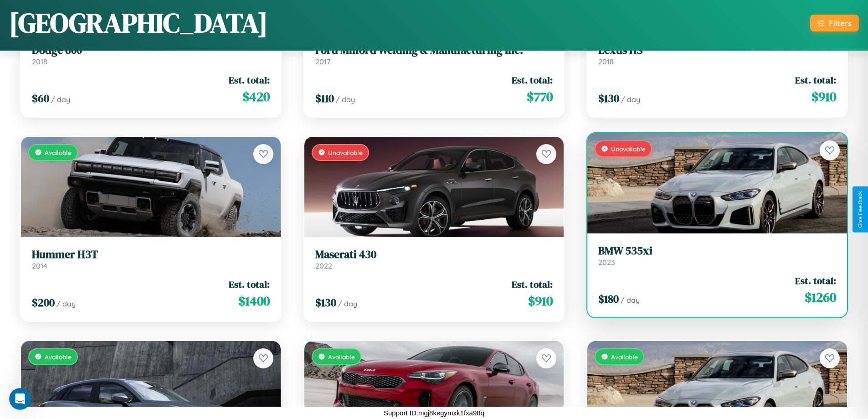 The image size is (868, 419). What do you see at coordinates (325, 98) in the screenshot?
I see `span: $ 110` at bounding box center [325, 98].